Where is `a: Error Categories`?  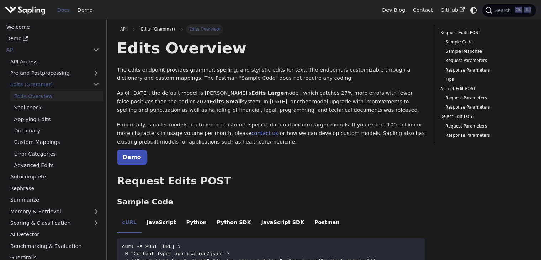
a: Error Categories is located at coordinates (57, 153).